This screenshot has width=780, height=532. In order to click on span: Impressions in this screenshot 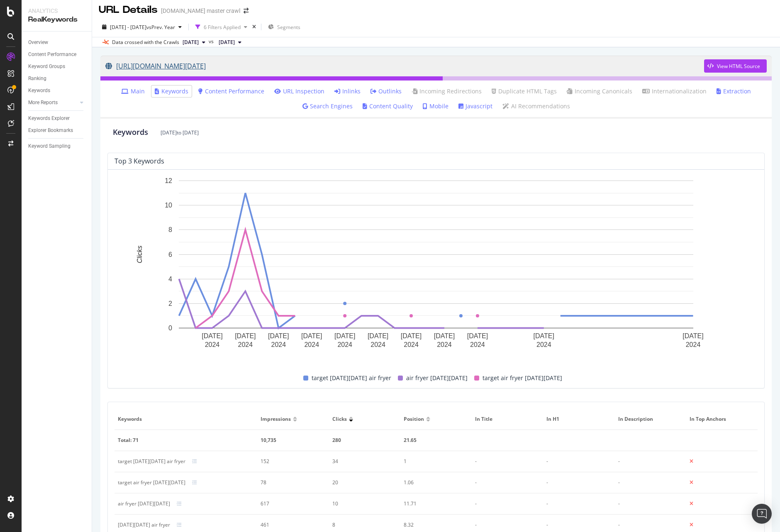, I will do `click(275, 419)`.